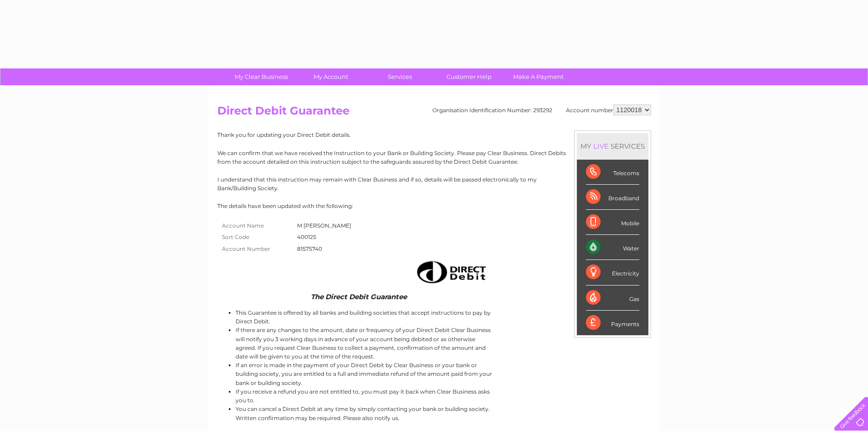 The width and height of the screenshot is (868, 431). Describe the element at coordinates (434, 113) in the screenshot. I see `h2: Direct Debit Guarantee` at that location.